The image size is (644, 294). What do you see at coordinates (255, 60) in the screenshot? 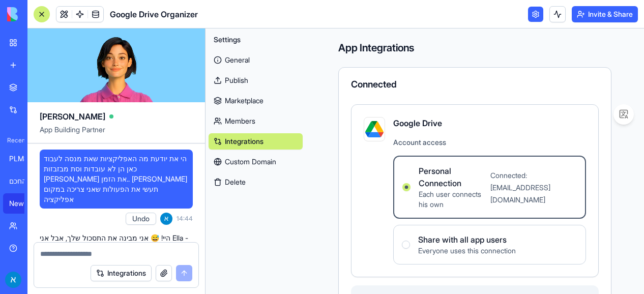
I see `a: General` at bounding box center [255, 60].